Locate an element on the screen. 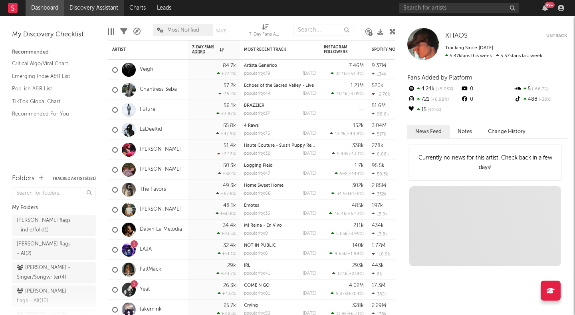 The width and height of the screenshot is (575, 315). div: +70.7 % is located at coordinates (226, 273).